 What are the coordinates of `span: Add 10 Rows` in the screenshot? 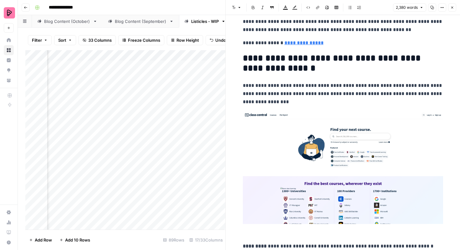 It's located at (78, 240).